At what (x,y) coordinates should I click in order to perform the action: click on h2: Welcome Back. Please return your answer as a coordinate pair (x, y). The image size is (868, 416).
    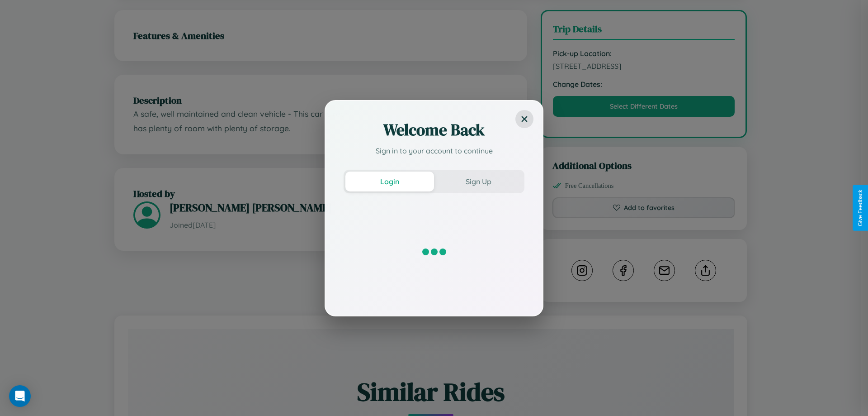
    Looking at the image, I should click on (434, 130).